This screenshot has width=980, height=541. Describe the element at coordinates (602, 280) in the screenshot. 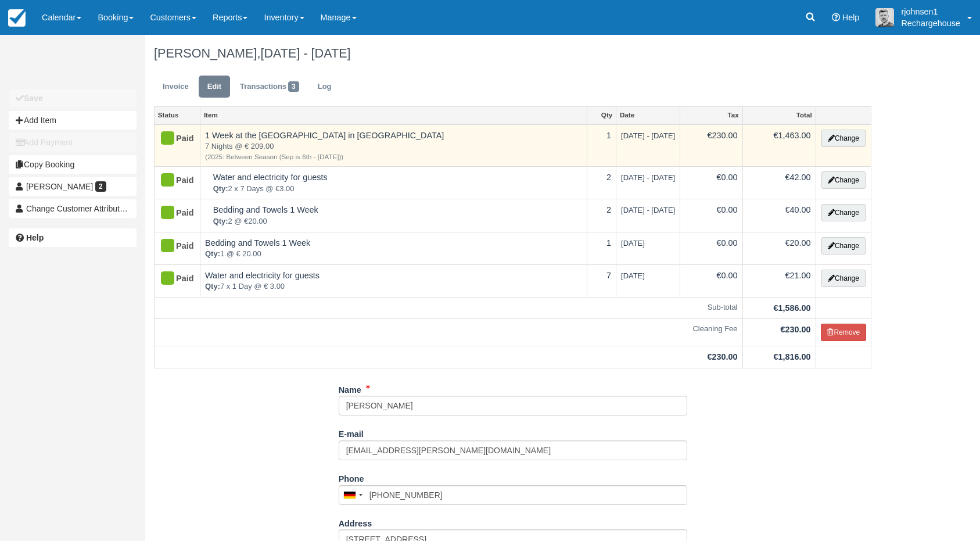

I see `td: 7` at that location.